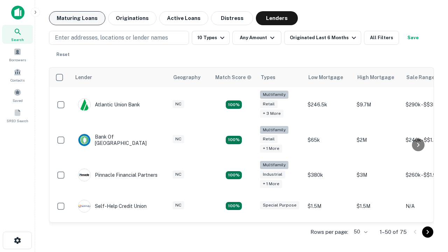 This screenshot has height=252, width=448. What do you see at coordinates (17, 40) in the screenshot?
I see `span: Search` at bounding box center [17, 40].